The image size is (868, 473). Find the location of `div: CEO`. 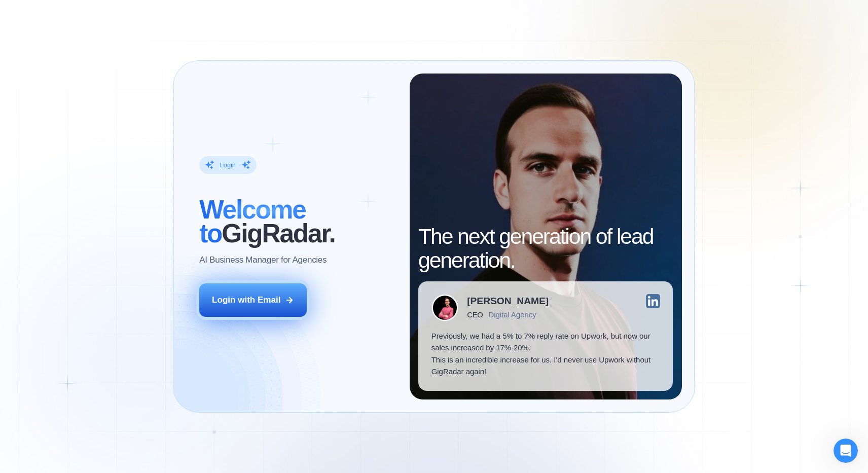

div: CEO is located at coordinates (475, 314).